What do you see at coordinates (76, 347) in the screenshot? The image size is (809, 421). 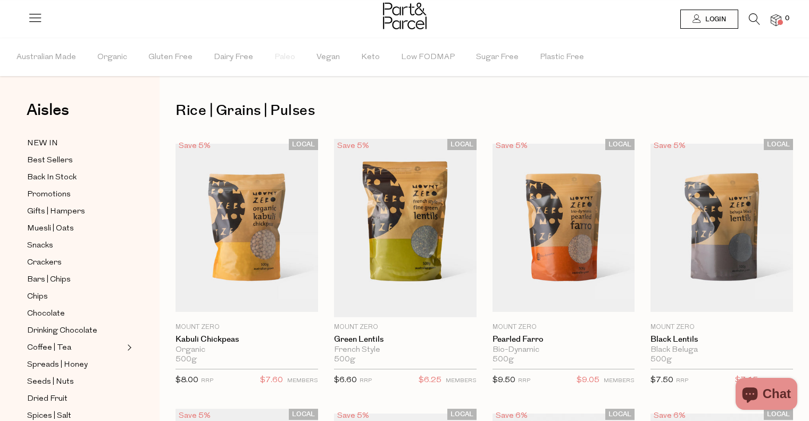 I see `a: Coffee | Tea` at bounding box center [76, 347].